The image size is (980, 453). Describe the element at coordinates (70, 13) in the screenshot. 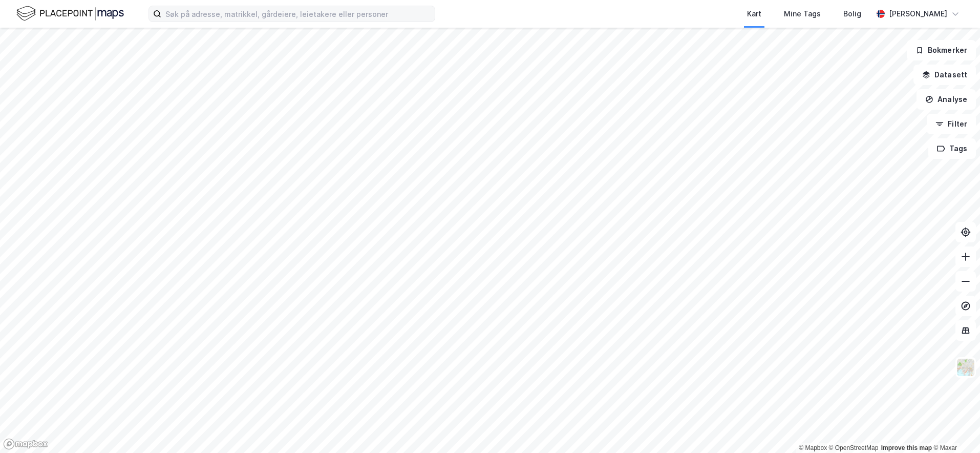

I see `img: logo.f888ab2527a4732fd821a326f86c7f29.svg` at that location.